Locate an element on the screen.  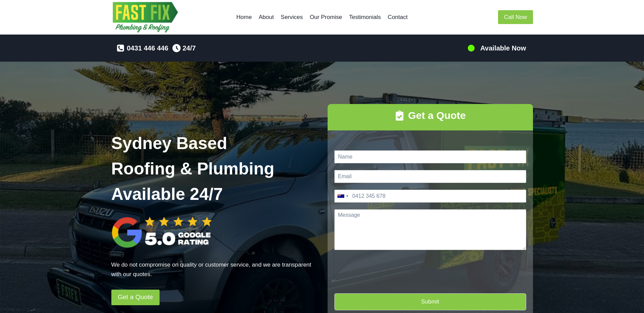
a: Home is located at coordinates (244, 17).